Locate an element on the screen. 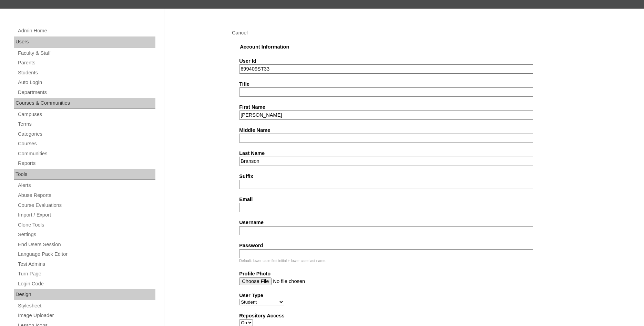 Image resolution: width=644 pixels, height=326 pixels. a: End Users Session is located at coordinates (86, 244).